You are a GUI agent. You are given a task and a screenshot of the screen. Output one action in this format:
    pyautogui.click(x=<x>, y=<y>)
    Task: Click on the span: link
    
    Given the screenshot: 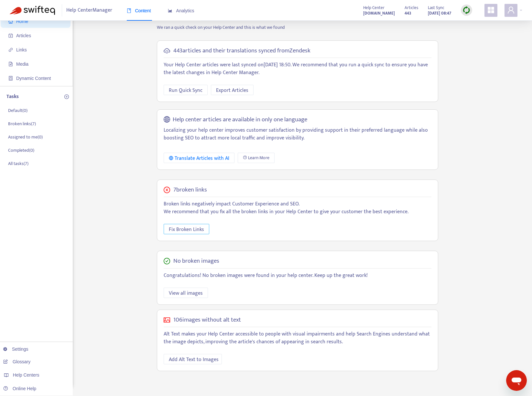 What is the action you would take?
    pyautogui.click(x=11, y=50)
    